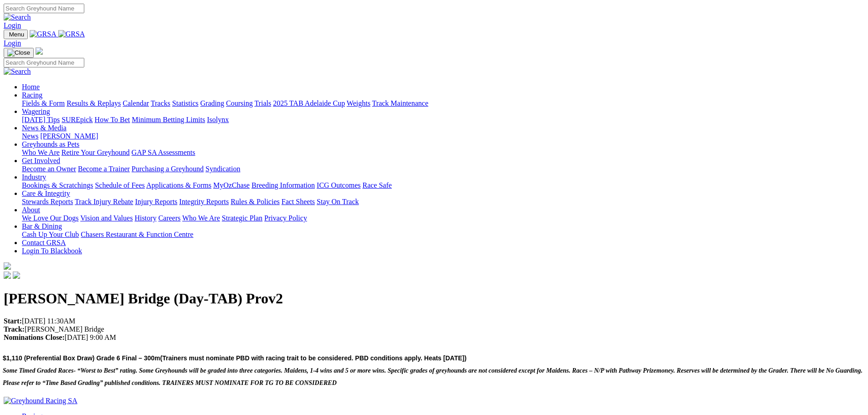 The height and width of the screenshot is (415, 868). Describe the element at coordinates (239, 103) in the screenshot. I see `a: Coursing` at that location.